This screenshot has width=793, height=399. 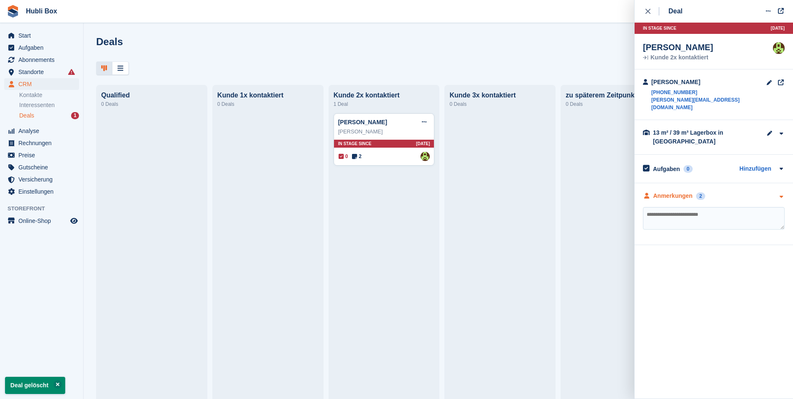 What do you see at coordinates (75, 115) in the screenshot?
I see `div: 1` at bounding box center [75, 115].